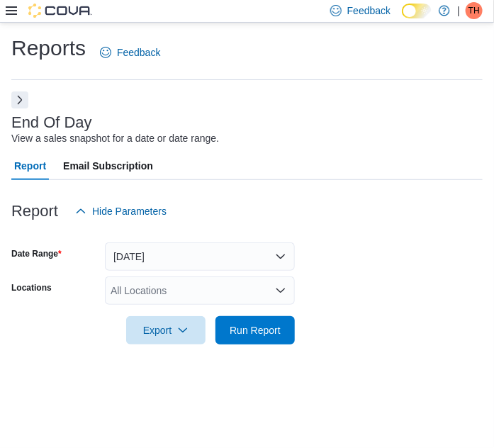 The width and height of the screenshot is (494, 448). Describe the element at coordinates (36, 254) in the screenshot. I see `label: Date Range` at that location.